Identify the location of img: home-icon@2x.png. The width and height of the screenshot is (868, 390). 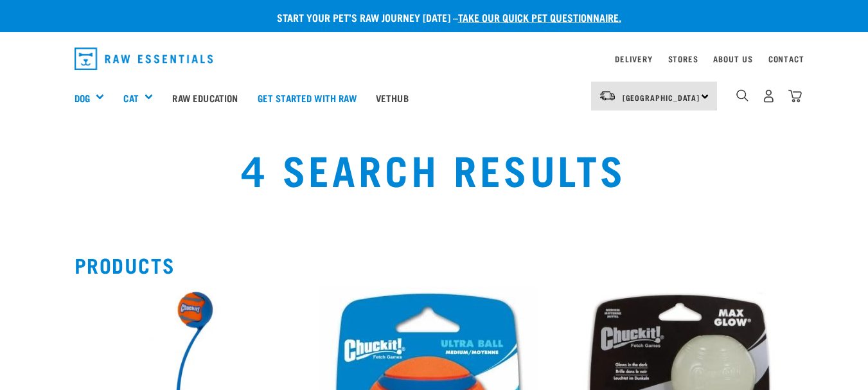
(795, 96).